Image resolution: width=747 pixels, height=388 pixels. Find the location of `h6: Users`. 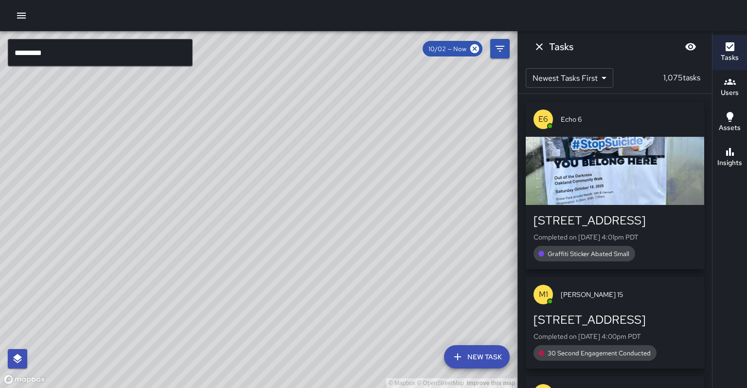

h6: Users is located at coordinates (730, 93).